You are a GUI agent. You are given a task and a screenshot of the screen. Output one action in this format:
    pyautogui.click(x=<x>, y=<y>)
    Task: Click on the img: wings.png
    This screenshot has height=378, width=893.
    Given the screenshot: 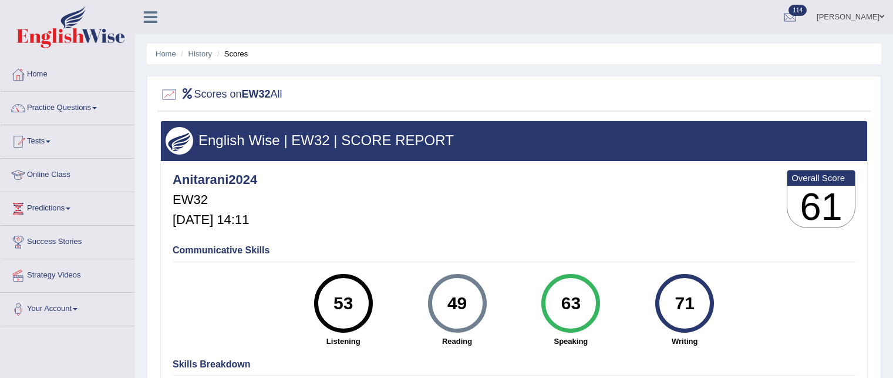 What is the action you would take?
    pyautogui.click(x=179, y=140)
    